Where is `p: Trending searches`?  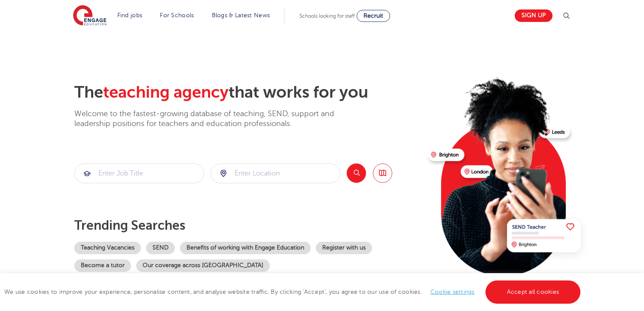
p: Trending searches is located at coordinates (247, 225).